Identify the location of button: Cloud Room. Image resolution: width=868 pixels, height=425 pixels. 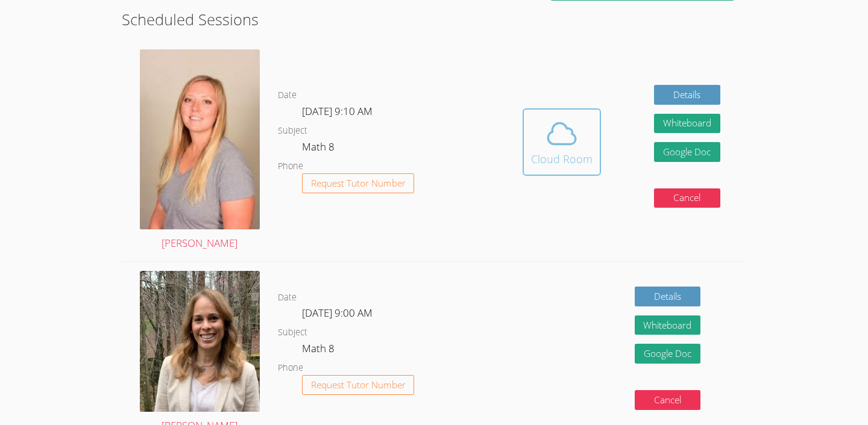
(562, 142).